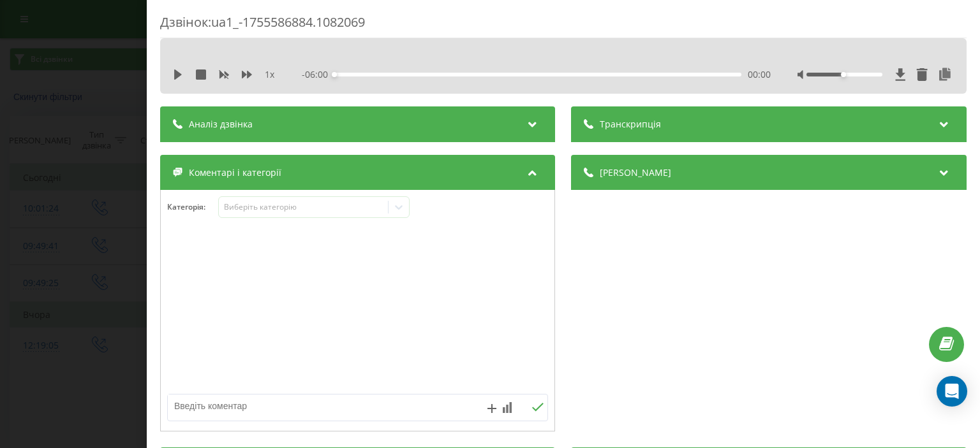 The width and height of the screenshot is (980, 448). Describe the element at coordinates (269, 74) in the screenshot. I see `span: 1 x` at that location.